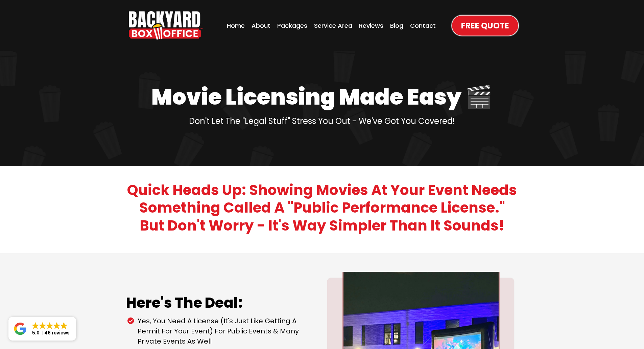 The height and width of the screenshot is (349, 644). What do you see at coordinates (371, 25) in the screenshot?
I see `div: Reviews` at bounding box center [371, 25].